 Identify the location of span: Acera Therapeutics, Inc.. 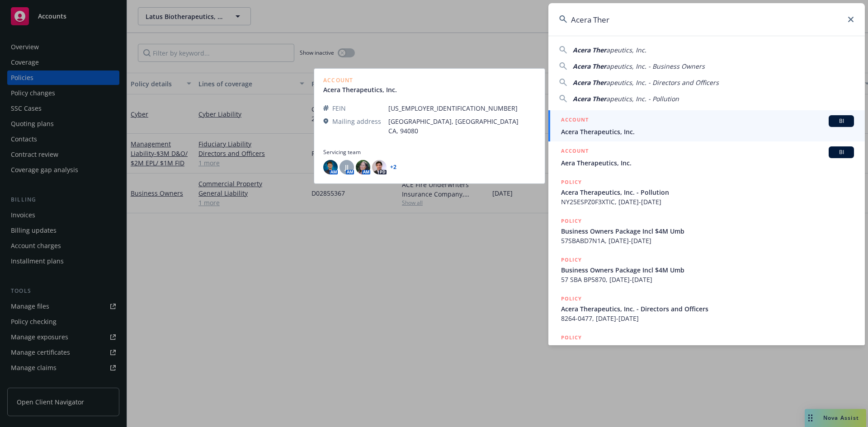
(708, 131).